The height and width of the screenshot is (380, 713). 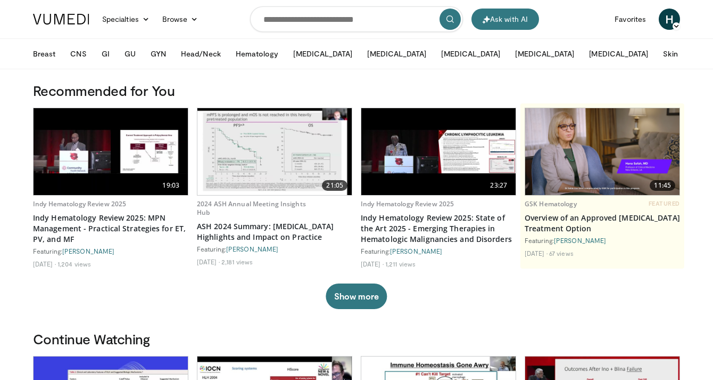 What do you see at coordinates (670, 19) in the screenshot?
I see `a: H` at bounding box center [670, 19].